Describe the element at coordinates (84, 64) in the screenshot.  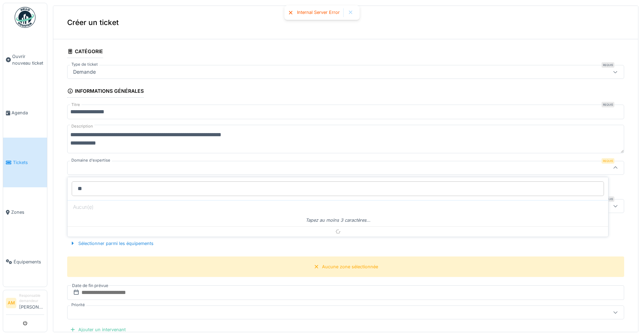
I see `label: Type de ticket` at that location.